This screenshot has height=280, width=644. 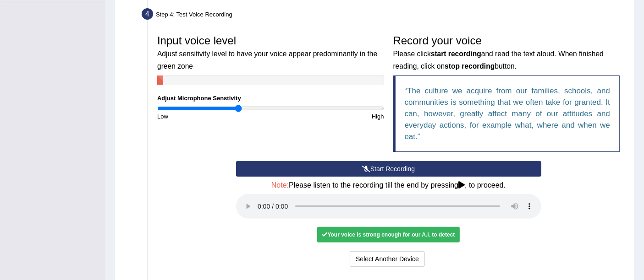 What do you see at coordinates (388, 235) in the screenshot?
I see `div: Your voice is strong enough for our A.I. to detect` at bounding box center [388, 235].